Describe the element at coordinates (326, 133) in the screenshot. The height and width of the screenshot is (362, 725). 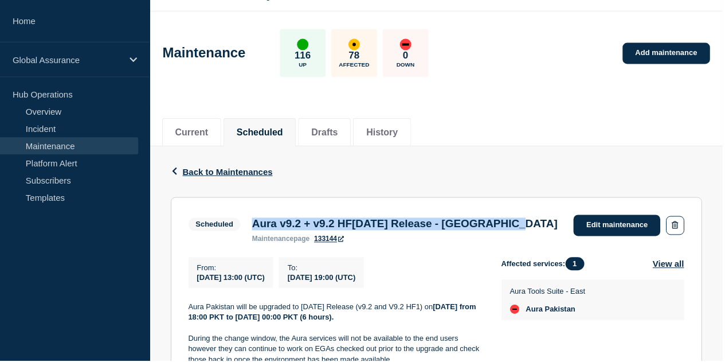
I see `button: Drafts` at that location.